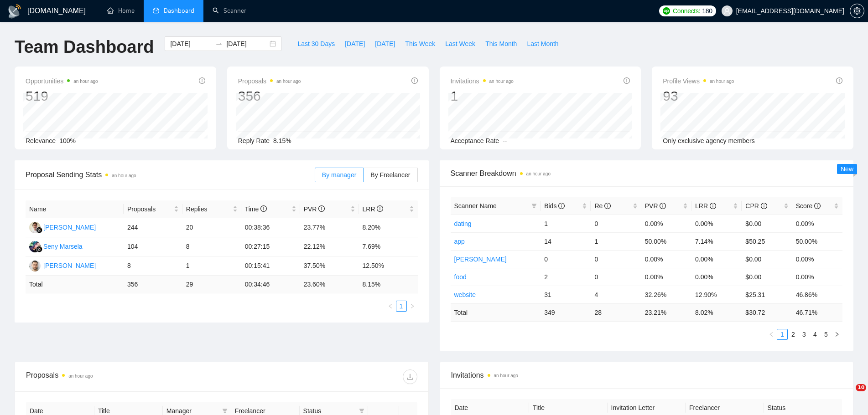  What do you see at coordinates (211, 285) in the screenshot?
I see `td: 29` at bounding box center [211, 285].